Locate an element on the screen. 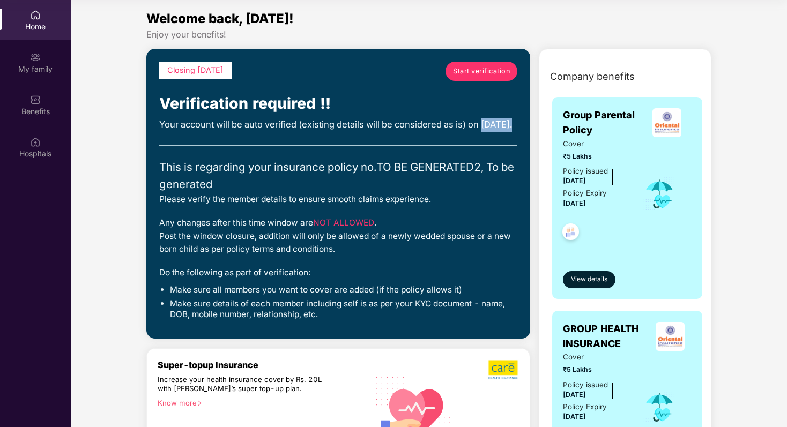 The image size is (787, 427). span: NOT ALLOWED is located at coordinates (344, 223).